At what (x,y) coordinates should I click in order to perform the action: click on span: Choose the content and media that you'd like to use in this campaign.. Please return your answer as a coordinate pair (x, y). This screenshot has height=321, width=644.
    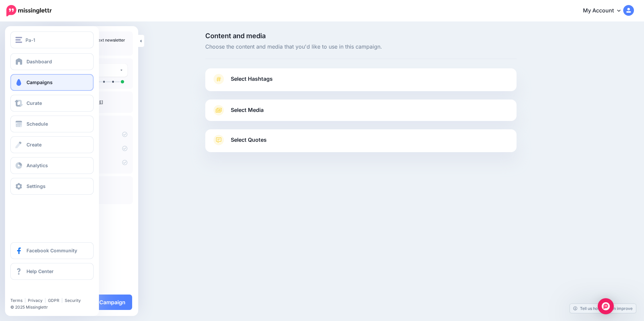
    Looking at the image, I should click on (361, 47).